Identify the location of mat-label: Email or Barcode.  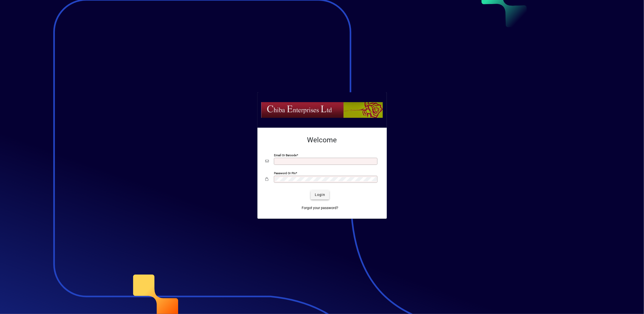
(286, 155).